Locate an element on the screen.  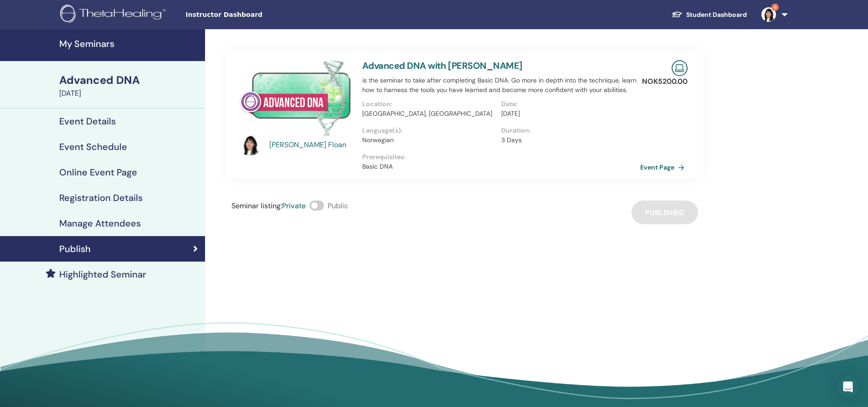
p: Norwegian is located at coordinates (429, 140).